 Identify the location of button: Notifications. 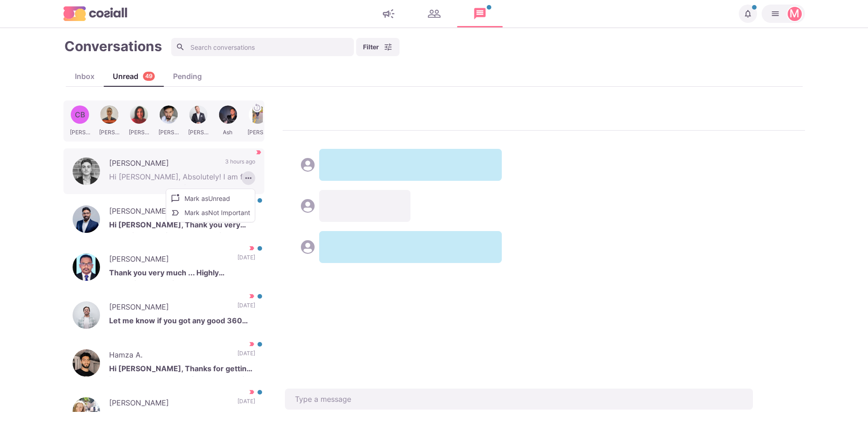
(748, 14).